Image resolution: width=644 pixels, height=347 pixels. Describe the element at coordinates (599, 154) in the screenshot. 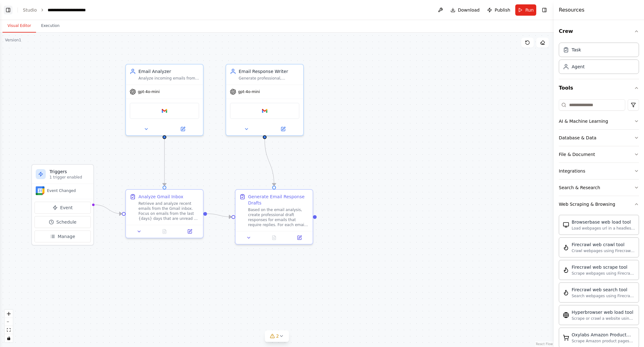

I see `button: File & Document` at that location.